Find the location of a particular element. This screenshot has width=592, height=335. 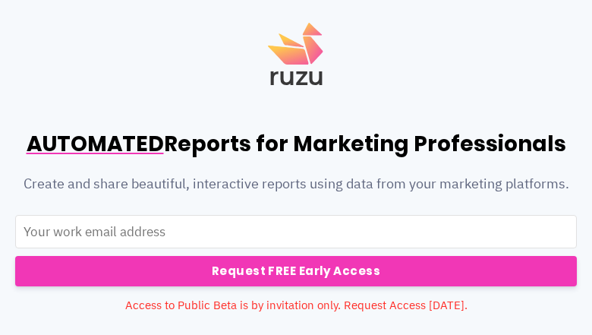

input: Your work email address is located at coordinates (296, 232).